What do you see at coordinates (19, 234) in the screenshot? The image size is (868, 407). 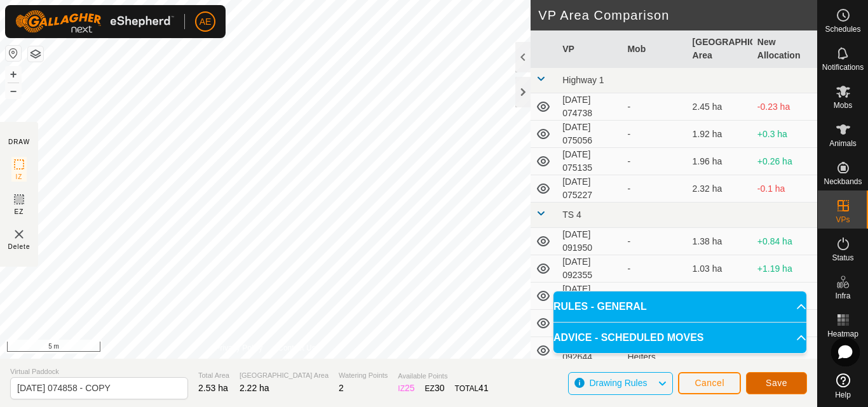 I see `img: VP` at bounding box center [19, 234].